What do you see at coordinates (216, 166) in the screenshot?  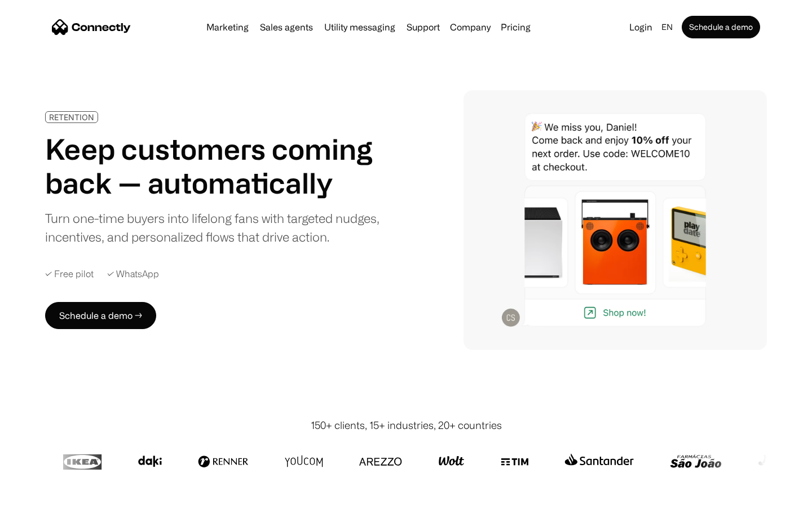 I see `h1: Keep customers coming back — automatically` at bounding box center [216, 166].